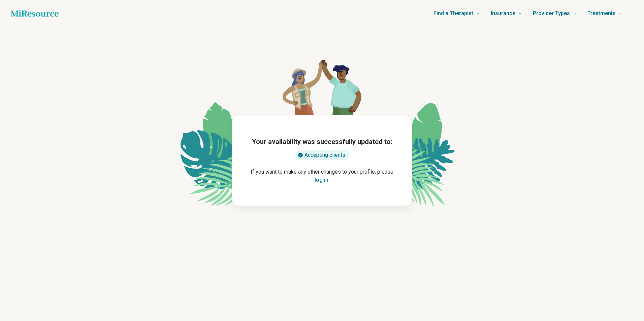  Describe the element at coordinates (503, 13) in the screenshot. I see `span: Insurance` at that location.